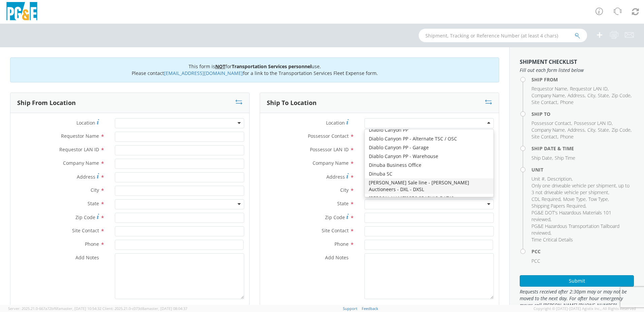  What do you see at coordinates (574, 198) in the screenshot?
I see `span: Move Type` at bounding box center [574, 198].